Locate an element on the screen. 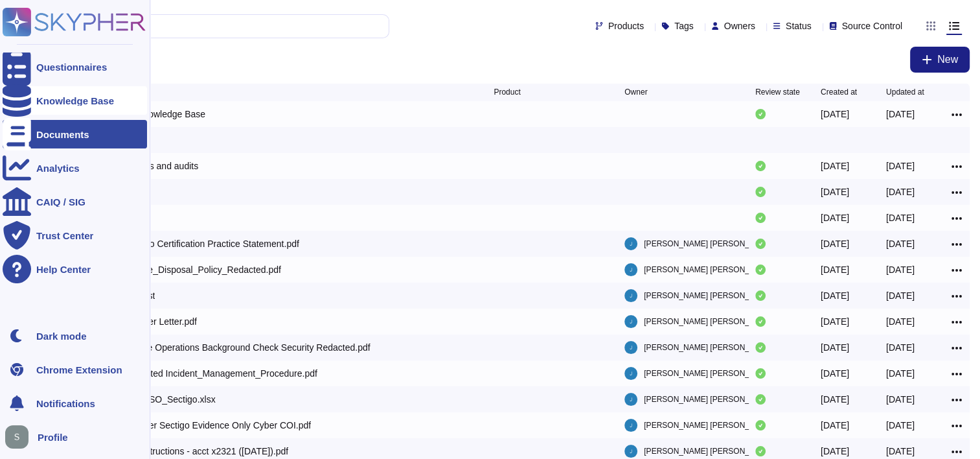 This screenshot has width=980, height=459. span: Owners is located at coordinates (740, 26).